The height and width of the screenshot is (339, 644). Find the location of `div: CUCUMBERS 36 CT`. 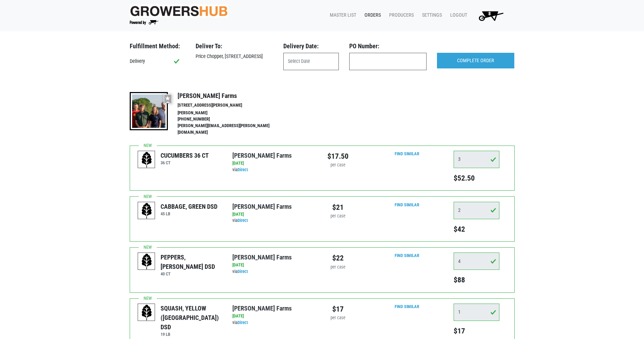

div: CUCUMBERS 36 CT is located at coordinates (185, 155).